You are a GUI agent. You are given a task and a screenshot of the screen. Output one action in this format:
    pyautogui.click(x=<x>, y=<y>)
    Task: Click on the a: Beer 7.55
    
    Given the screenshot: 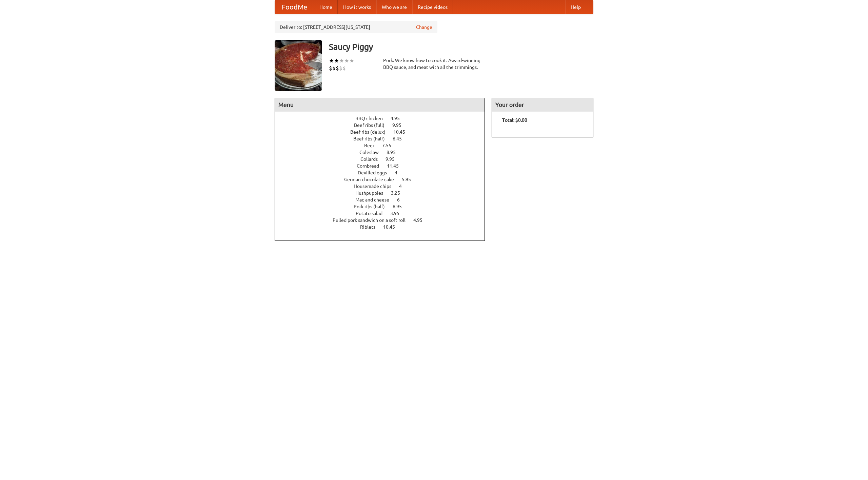 What is the action you would take?
    pyautogui.click(x=384, y=145)
    